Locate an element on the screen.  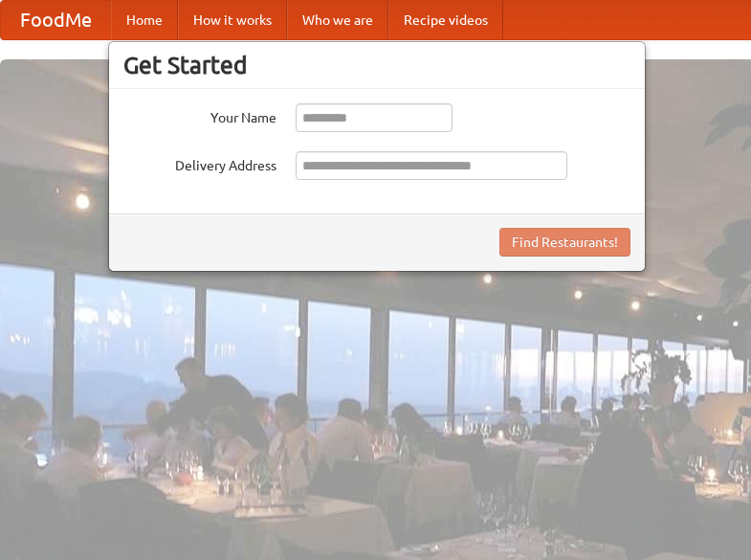
button: Find Restaurants! is located at coordinates (565, 242).